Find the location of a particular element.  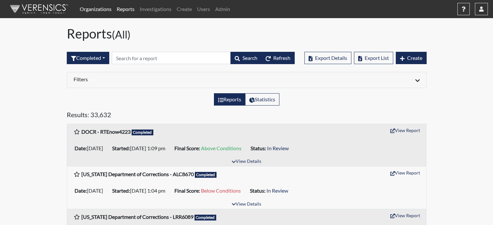

button: Refresh is located at coordinates (278, 58).